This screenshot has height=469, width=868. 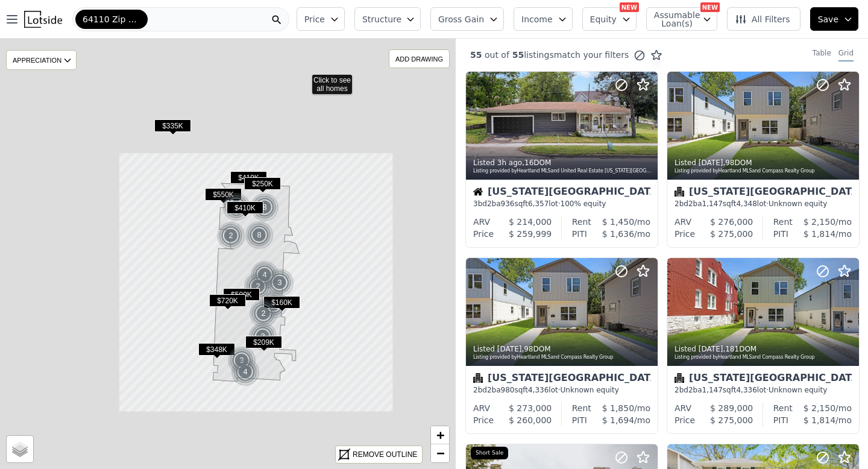 What do you see at coordinates (828, 19) in the screenshot?
I see `span: Save` at bounding box center [828, 19].